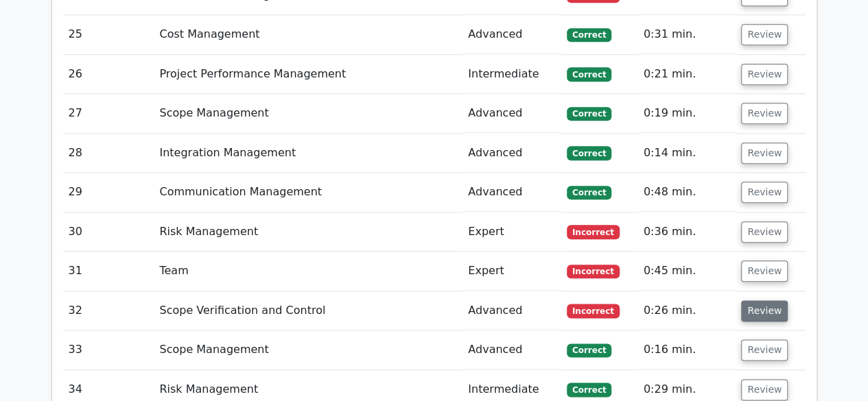 This screenshot has height=401, width=868. What do you see at coordinates (308, 311) in the screenshot?
I see `td: Scope Verification and Control` at bounding box center [308, 311].